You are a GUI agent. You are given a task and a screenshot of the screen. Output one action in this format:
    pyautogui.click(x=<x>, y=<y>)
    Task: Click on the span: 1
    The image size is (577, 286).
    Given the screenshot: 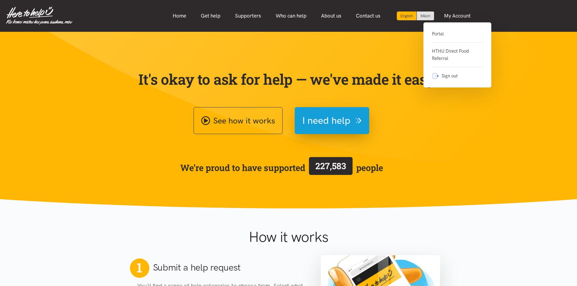 What is the action you would take?
    pyautogui.click(x=139, y=268)
    